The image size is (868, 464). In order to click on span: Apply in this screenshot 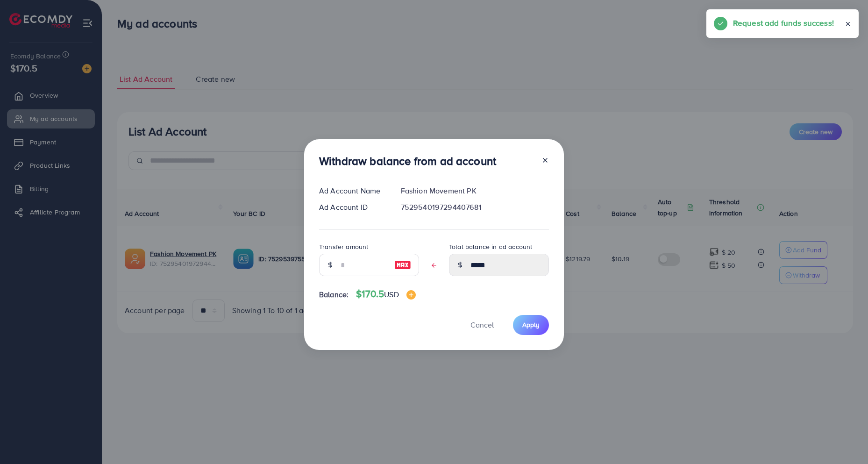, I will do `click(530, 325)`.